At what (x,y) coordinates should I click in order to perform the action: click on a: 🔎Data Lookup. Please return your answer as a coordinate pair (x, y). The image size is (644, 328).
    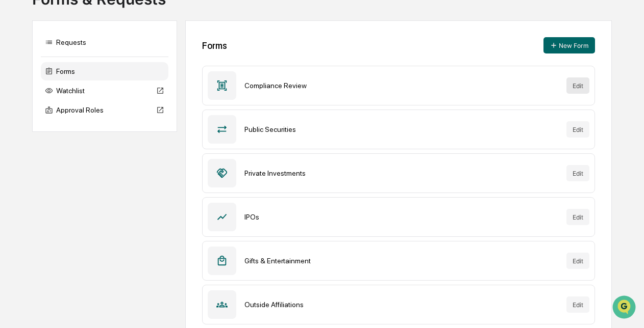
    Looking at the image, I should click on (37, 153).